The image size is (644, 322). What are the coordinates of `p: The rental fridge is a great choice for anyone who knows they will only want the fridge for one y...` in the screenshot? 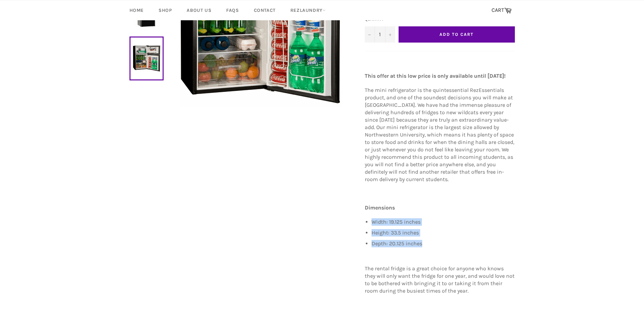 It's located at (440, 279).